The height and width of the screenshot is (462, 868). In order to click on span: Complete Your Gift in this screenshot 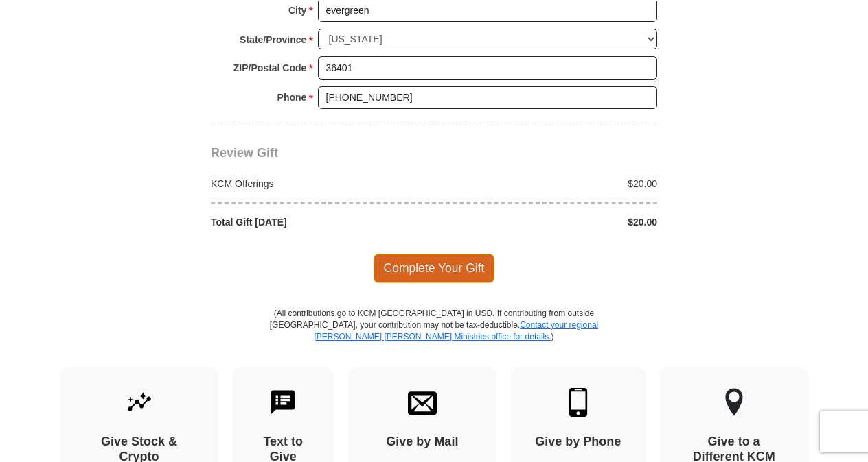, I will do `click(434, 268)`.